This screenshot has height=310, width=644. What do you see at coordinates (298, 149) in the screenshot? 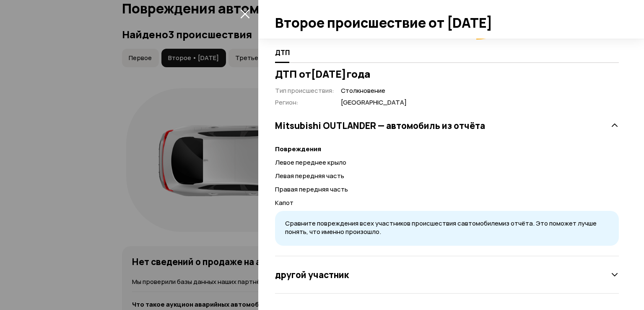
I see `strong: Повреждения` at bounding box center [298, 149].